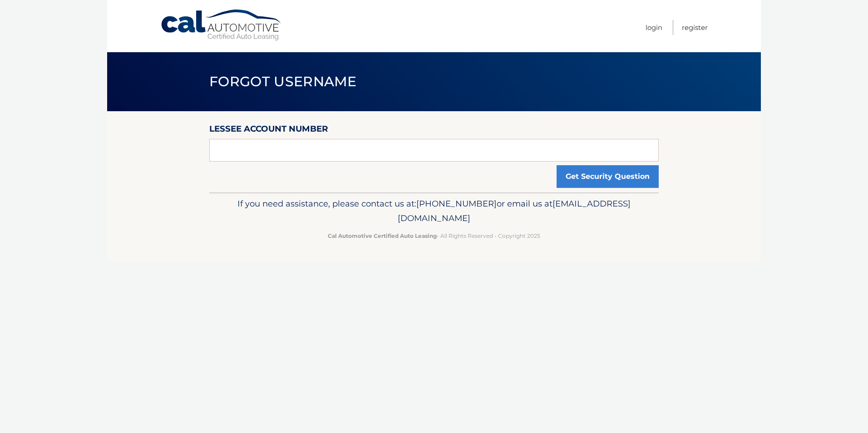 Image resolution: width=868 pixels, height=433 pixels. What do you see at coordinates (434, 211) in the screenshot?
I see `p: If you need assistance, please contact us at: or email us at` at bounding box center [434, 211].